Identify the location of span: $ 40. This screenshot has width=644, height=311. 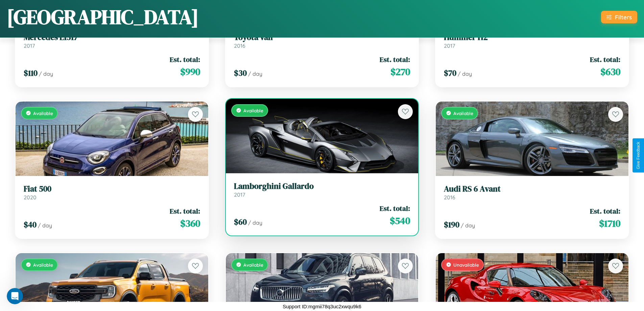
(30, 224).